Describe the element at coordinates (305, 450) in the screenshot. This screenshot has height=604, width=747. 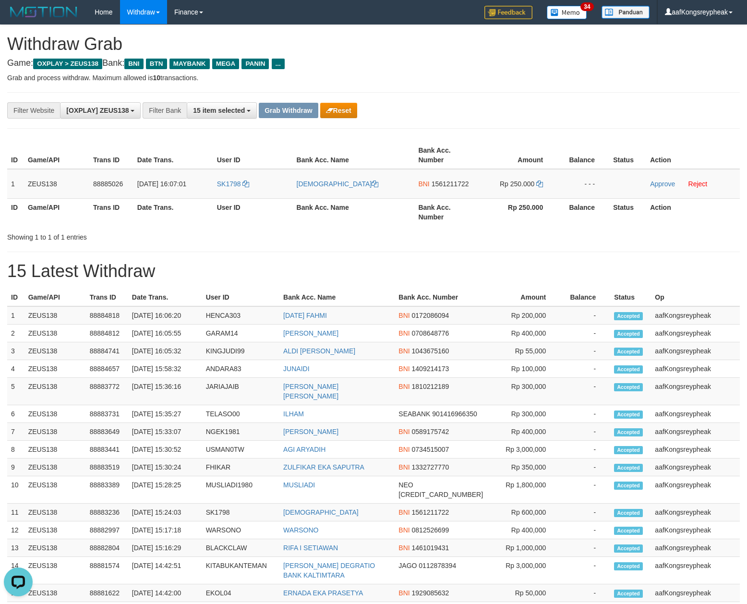
I see `a: AGI ARYADIH` at that location.